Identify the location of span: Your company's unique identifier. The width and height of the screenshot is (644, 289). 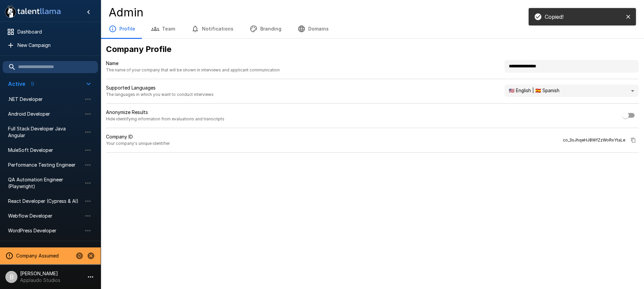
(138, 143).